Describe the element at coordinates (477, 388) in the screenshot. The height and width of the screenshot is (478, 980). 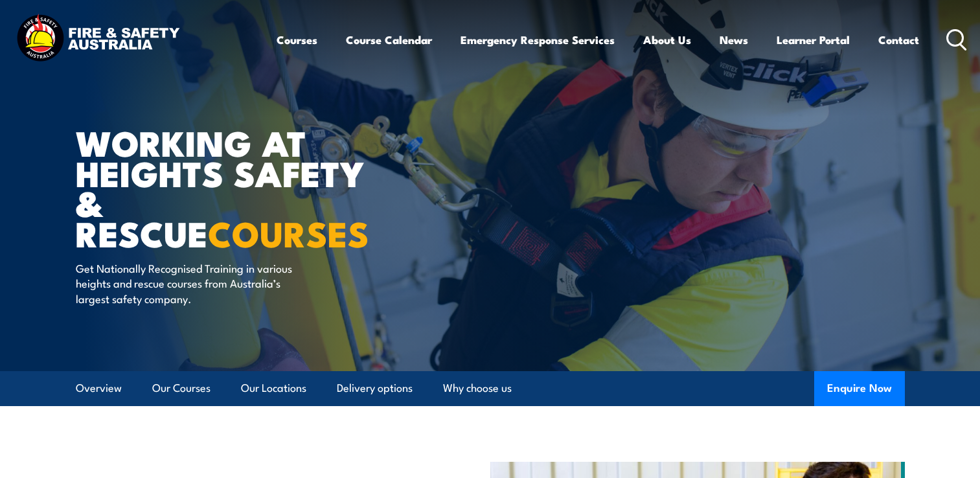
I see `a: Why choose us` at that location.